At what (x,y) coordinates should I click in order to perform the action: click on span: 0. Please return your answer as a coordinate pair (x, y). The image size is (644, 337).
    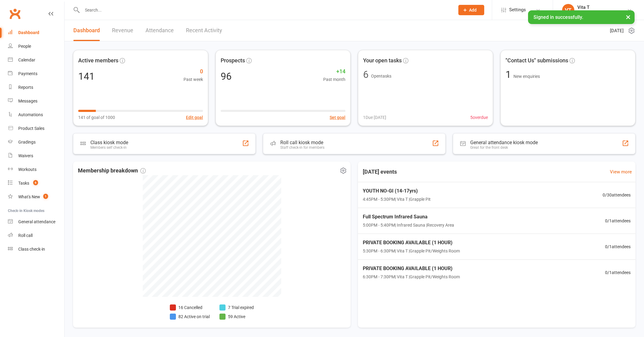
    Looking at the image, I should click on (193, 72).